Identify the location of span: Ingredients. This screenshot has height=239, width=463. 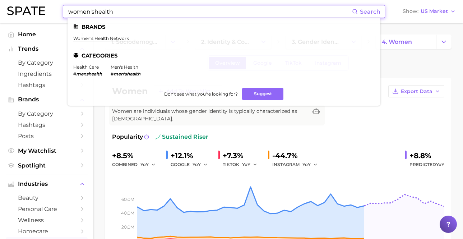
(47, 74).